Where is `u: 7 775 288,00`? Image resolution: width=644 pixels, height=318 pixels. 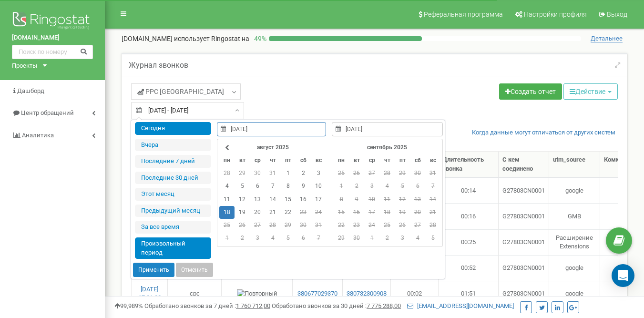
u: 7 775 288,00 is located at coordinates (384, 306).